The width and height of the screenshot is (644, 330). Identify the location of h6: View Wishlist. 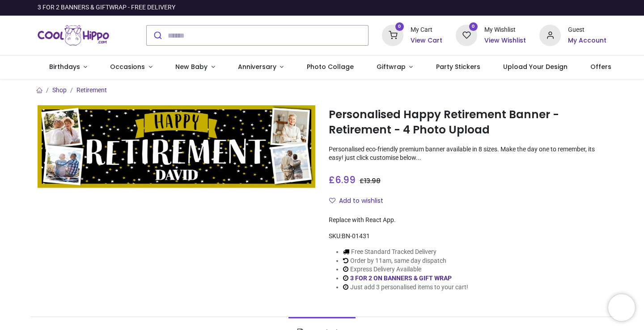
(505, 41).